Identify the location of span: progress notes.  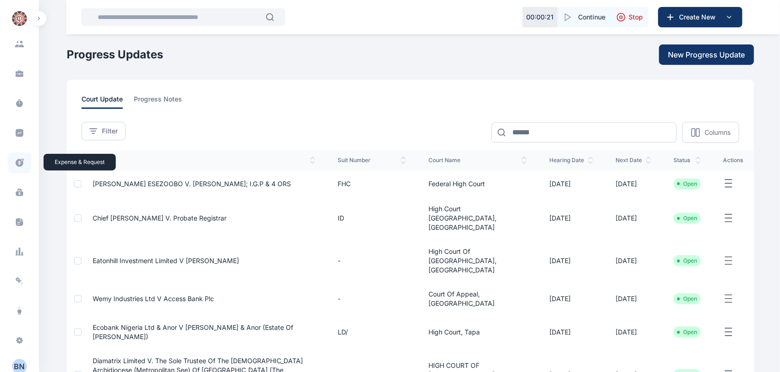
(158, 101).